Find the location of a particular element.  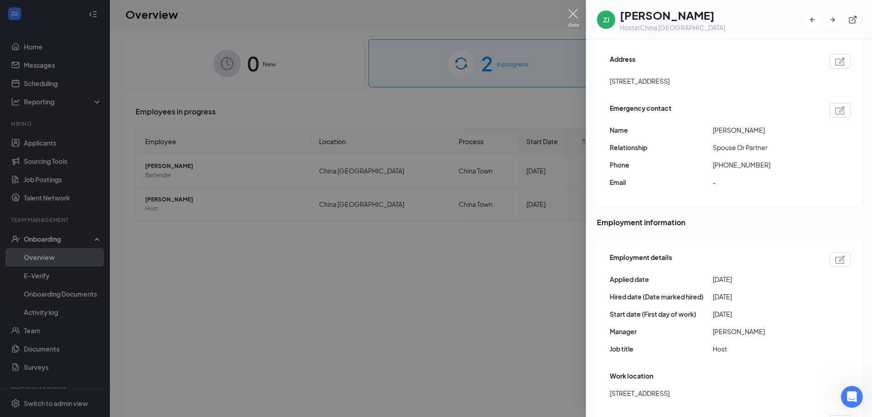

button: ExternalLink is located at coordinates (853, 20).